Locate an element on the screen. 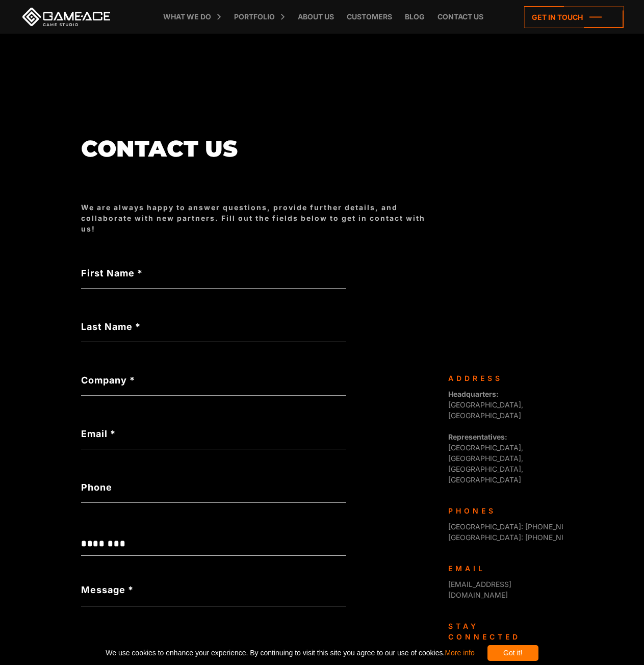 The image size is (644, 665). a: More info is located at coordinates (459, 652).